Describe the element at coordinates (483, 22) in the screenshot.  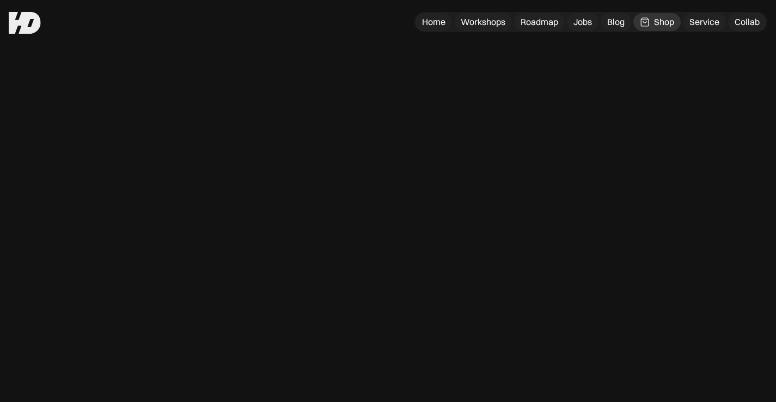
I see `div: Workshops` at that location.